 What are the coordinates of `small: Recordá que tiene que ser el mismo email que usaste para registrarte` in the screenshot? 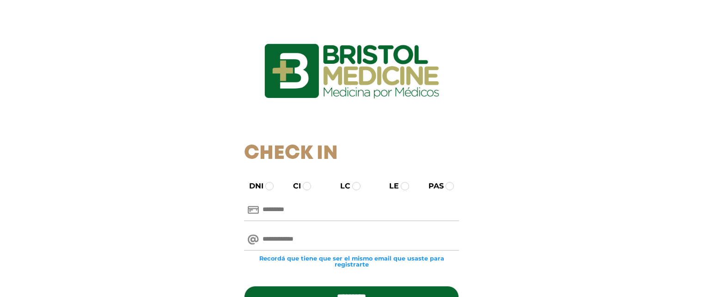 It's located at (351, 262).